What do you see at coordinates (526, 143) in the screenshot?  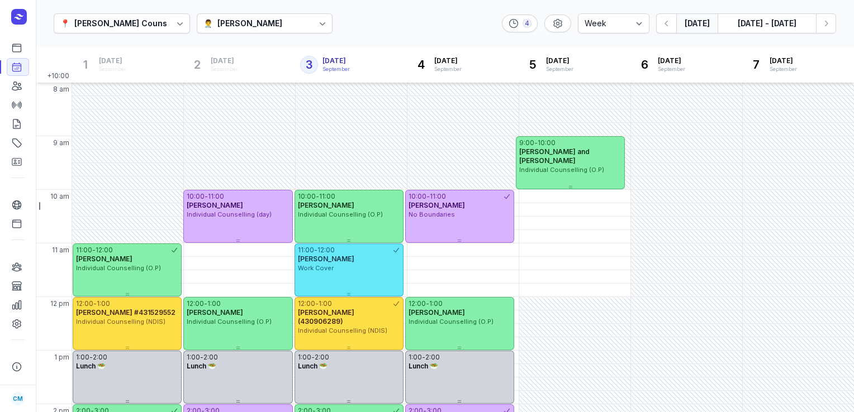 I see `div: 9:00` at bounding box center [526, 143].